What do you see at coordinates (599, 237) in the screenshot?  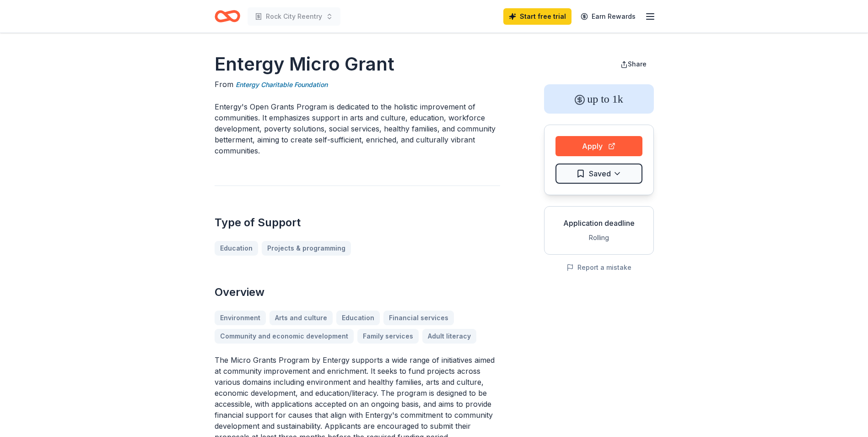 I see `div: Rolling` at bounding box center [599, 237].